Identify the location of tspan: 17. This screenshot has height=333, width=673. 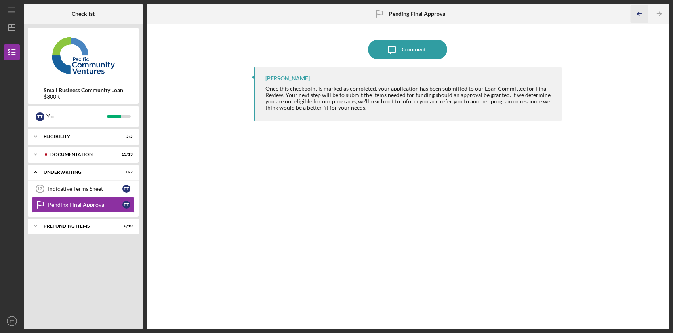
(40, 189).